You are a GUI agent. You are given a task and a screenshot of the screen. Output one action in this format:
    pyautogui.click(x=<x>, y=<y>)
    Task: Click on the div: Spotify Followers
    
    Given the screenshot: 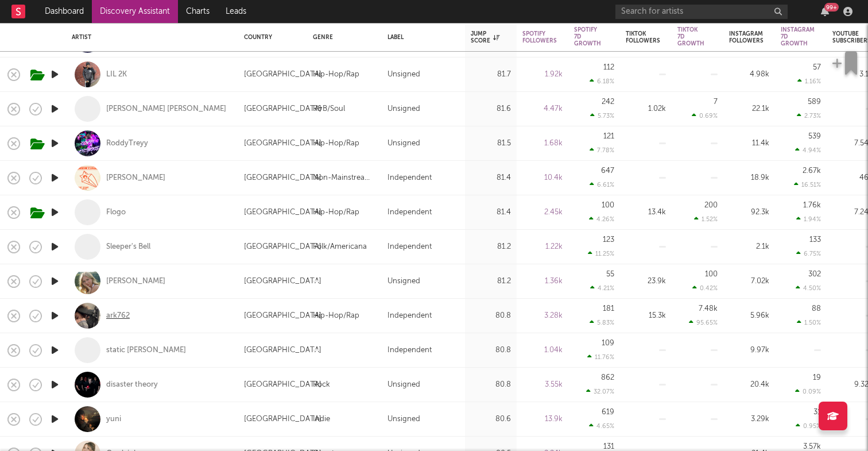 What is the action you would take?
    pyautogui.click(x=539, y=38)
    